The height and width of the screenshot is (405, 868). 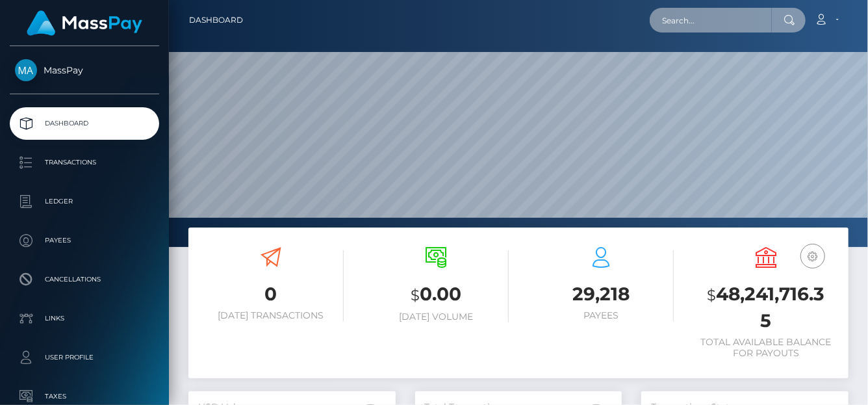 What do you see at coordinates (85, 202) in the screenshot?
I see `p: Ledger` at bounding box center [85, 202].